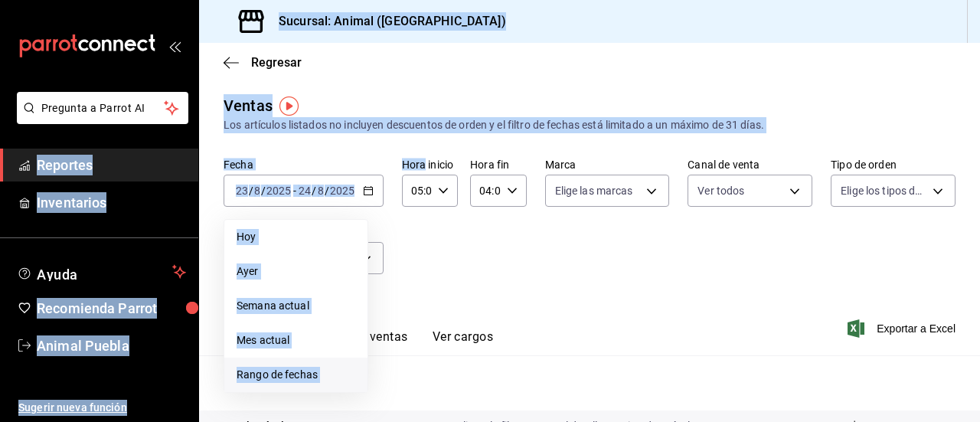 This screenshot has width=980, height=422. I want to click on span: Pregunta a Parrot AI, so click(103, 108).